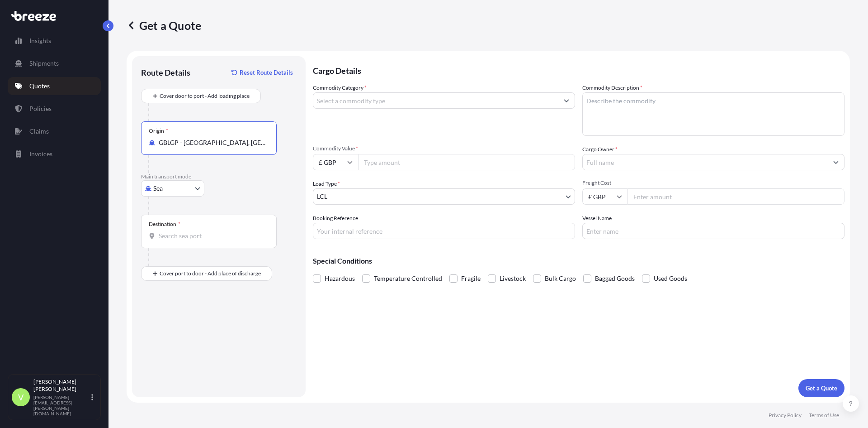  Describe the element at coordinates (211, 274) in the screenshot. I see `span: Cover port to door - Add place of discharge` at that location.